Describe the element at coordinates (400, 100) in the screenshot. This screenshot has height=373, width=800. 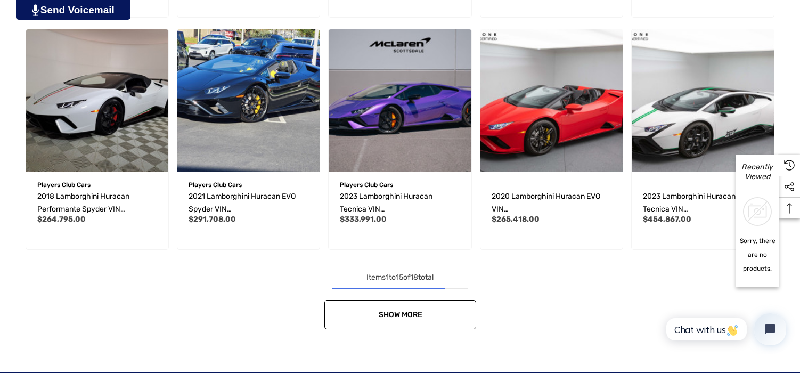
I see `img: For Sale: 2023 Lamborghini Huracan Tecnica VIN ZHWUB6ZF4PLA23998` at that location.